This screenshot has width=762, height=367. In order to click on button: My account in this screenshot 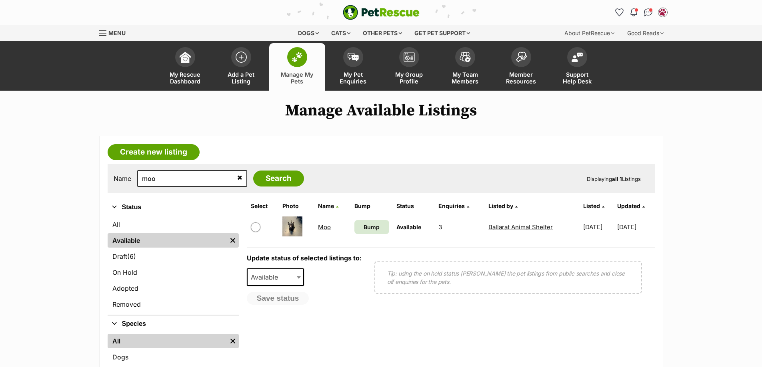, I will do `click(662, 12)`.